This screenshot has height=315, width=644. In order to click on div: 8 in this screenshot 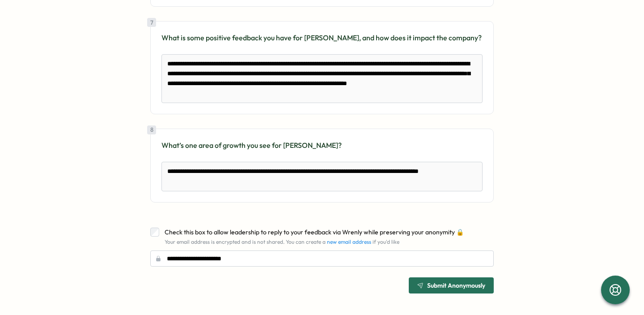, I will do `click(152, 130)`.